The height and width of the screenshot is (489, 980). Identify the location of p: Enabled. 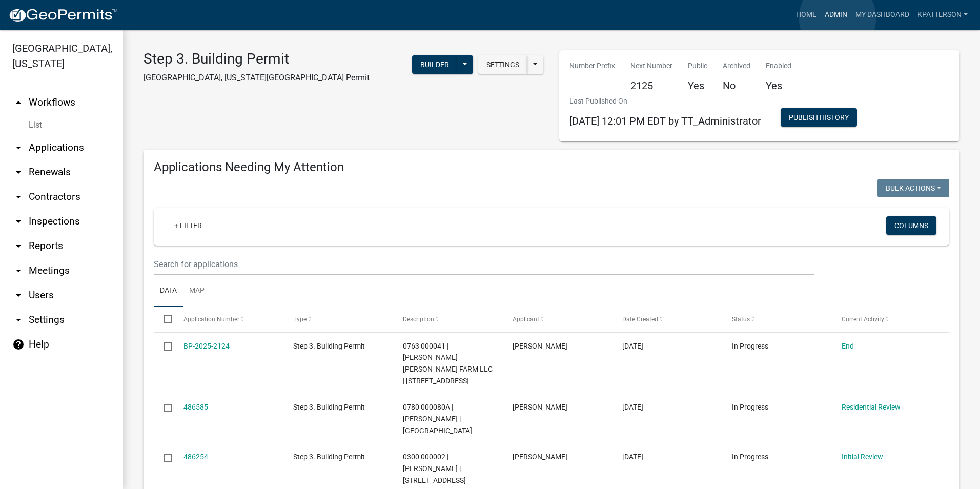
(778, 66).